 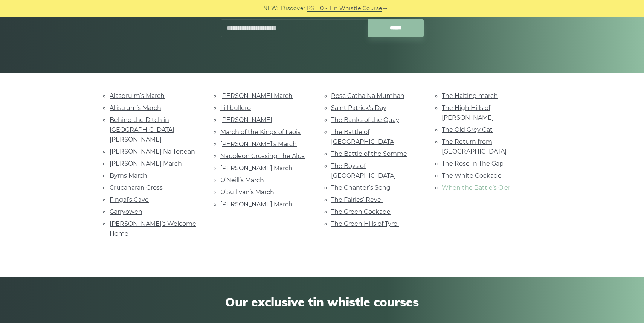 What do you see at coordinates (271, 9) in the screenshot?
I see `span: NEW:` at bounding box center [271, 9].